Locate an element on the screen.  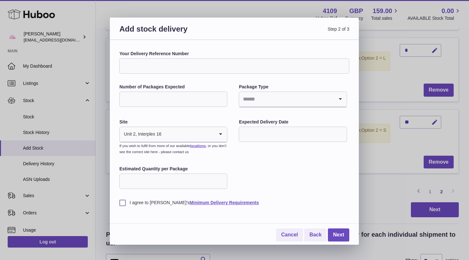
a: locations is located at coordinates (198, 146).